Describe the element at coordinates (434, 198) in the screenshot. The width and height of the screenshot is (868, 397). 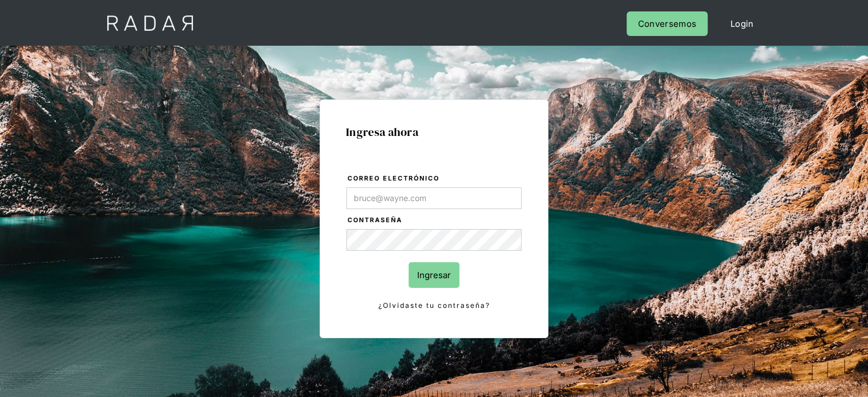
I see `input: bruce@wayne.com` at that location.